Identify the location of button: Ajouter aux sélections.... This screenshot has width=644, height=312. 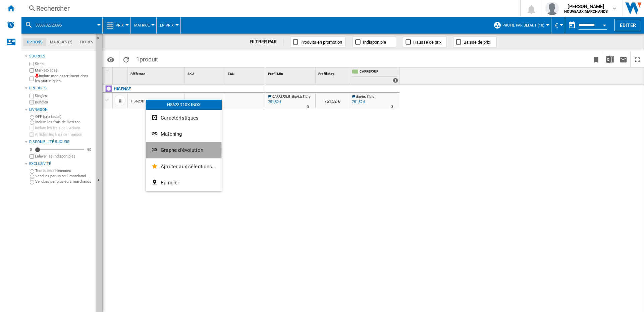
(183, 167).